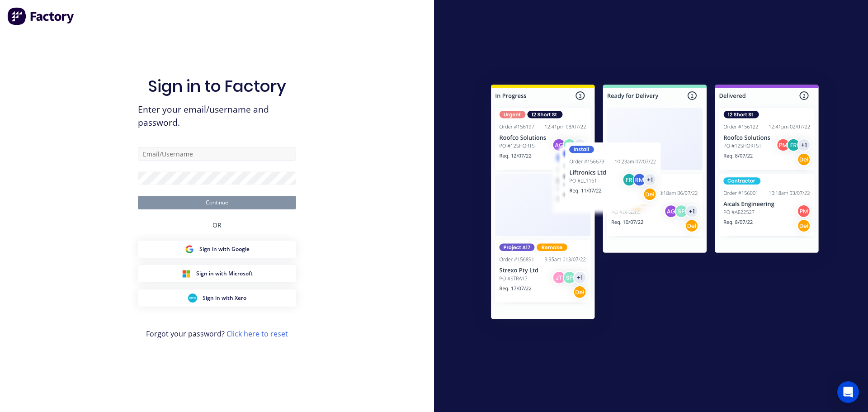 The width and height of the screenshot is (868, 412). I want to click on img: Microsoft Sign in, so click(186, 274).